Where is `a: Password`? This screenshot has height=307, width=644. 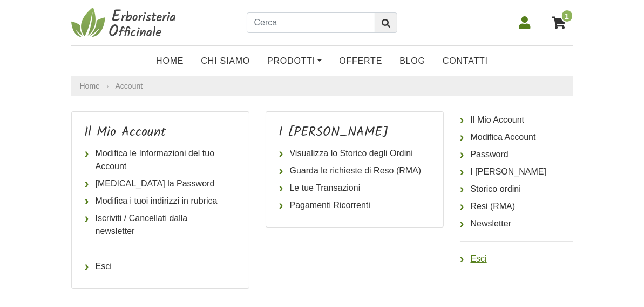
a: Password is located at coordinates (517, 155).